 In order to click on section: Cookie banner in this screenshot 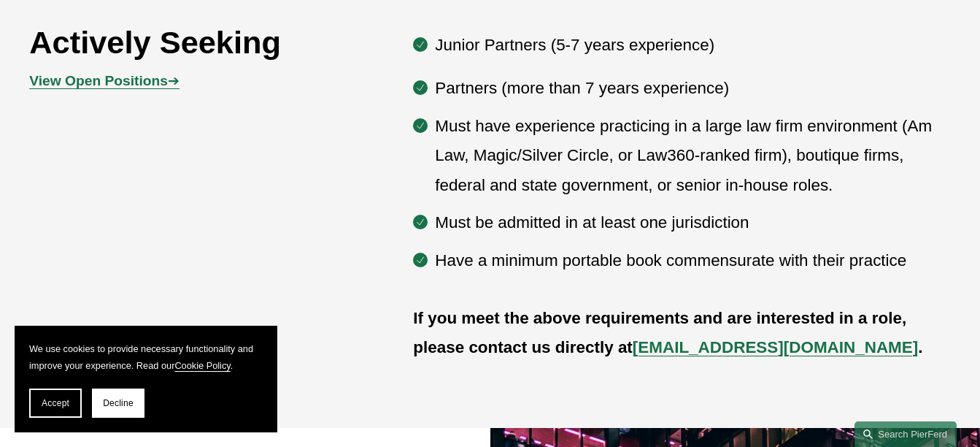, I will do `click(146, 379)`.